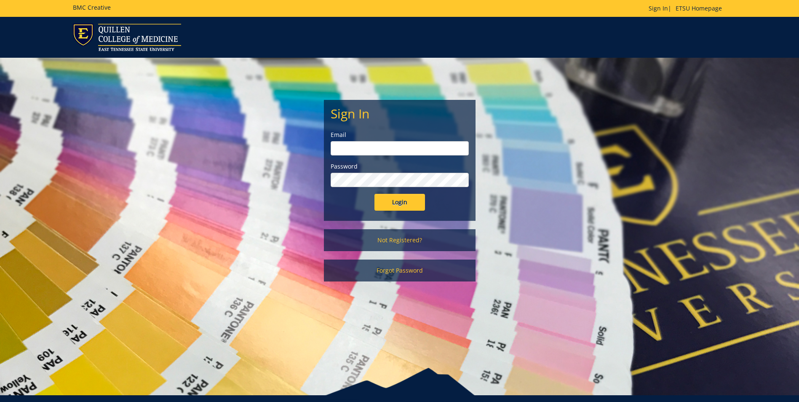 The height and width of the screenshot is (402, 799). Describe the element at coordinates (400, 113) in the screenshot. I see `h2: Sign In` at that location.